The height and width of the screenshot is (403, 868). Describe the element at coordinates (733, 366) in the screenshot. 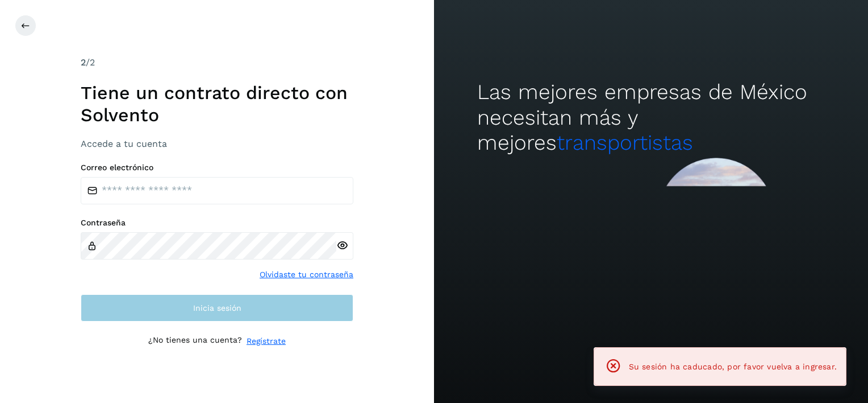

I see `span: Su sesión ha caducado, por favor vuelva a ingresar.` at that location.